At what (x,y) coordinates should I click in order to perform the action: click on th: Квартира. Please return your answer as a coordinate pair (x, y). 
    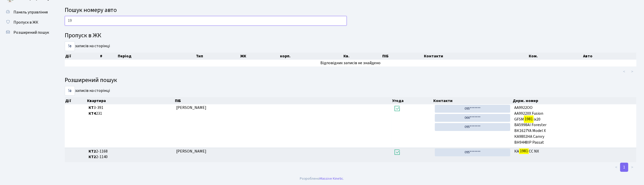
    Looking at the image, I should click on (130, 101).